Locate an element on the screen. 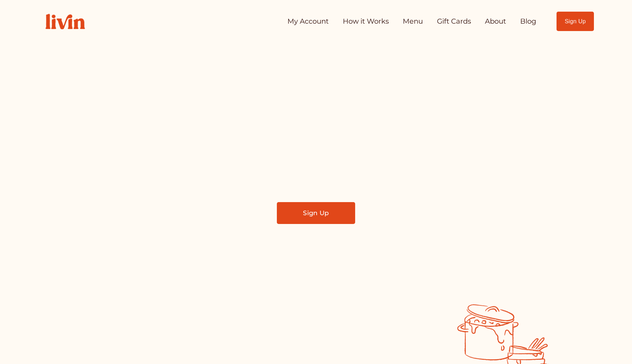 The height and width of the screenshot is (364, 632). img: Livin is located at coordinates (66, 22).